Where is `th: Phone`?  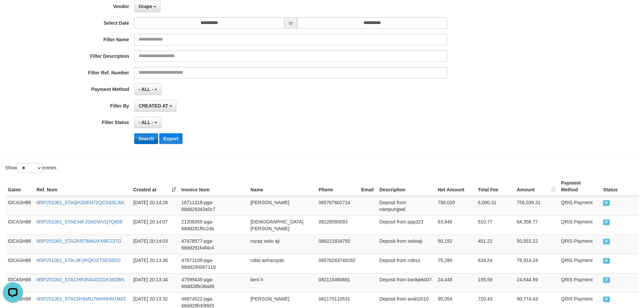
th: Phone is located at coordinates (337, 186).